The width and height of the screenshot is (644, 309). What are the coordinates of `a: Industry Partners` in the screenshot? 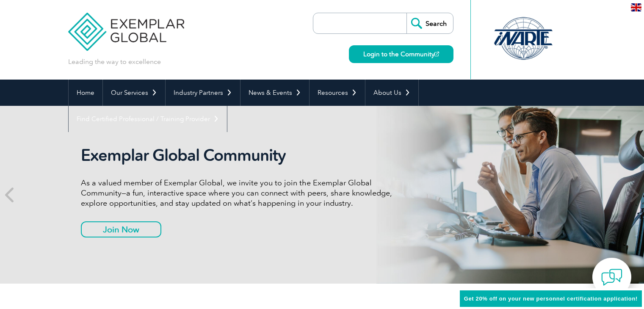 It's located at (203, 93).